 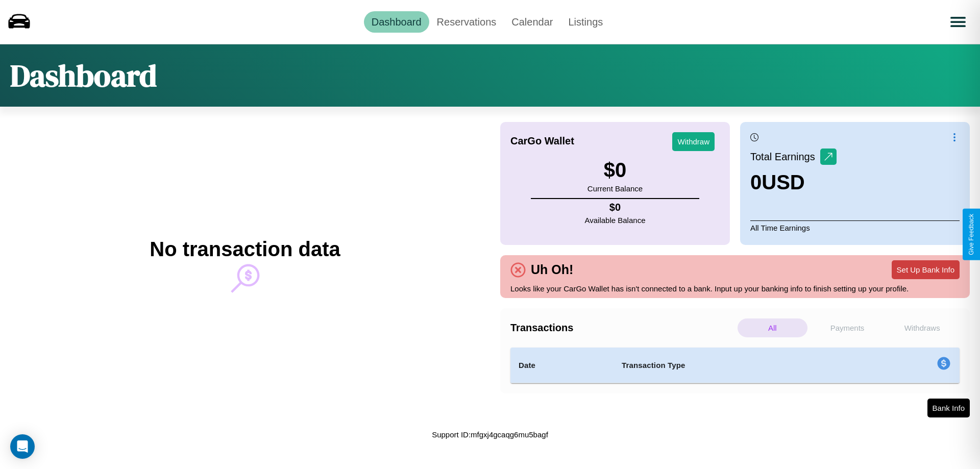 What do you see at coordinates (785, 156) in the screenshot?
I see `p: Total Earnings` at bounding box center [785, 156].